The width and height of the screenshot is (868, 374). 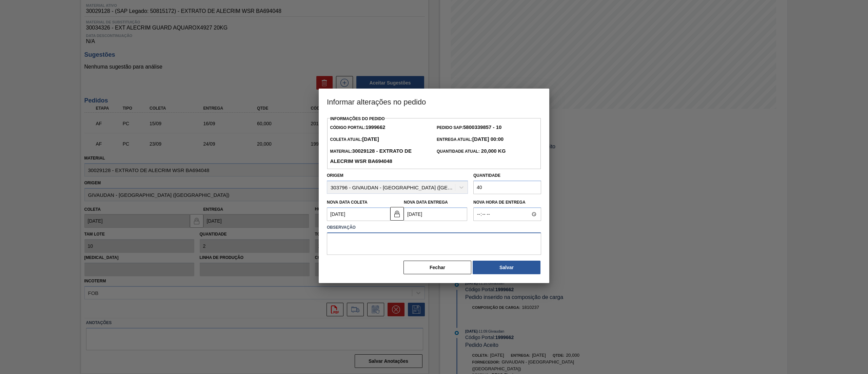 I want to click on h3: Informar alterações no pedido, so click(x=434, y=101).